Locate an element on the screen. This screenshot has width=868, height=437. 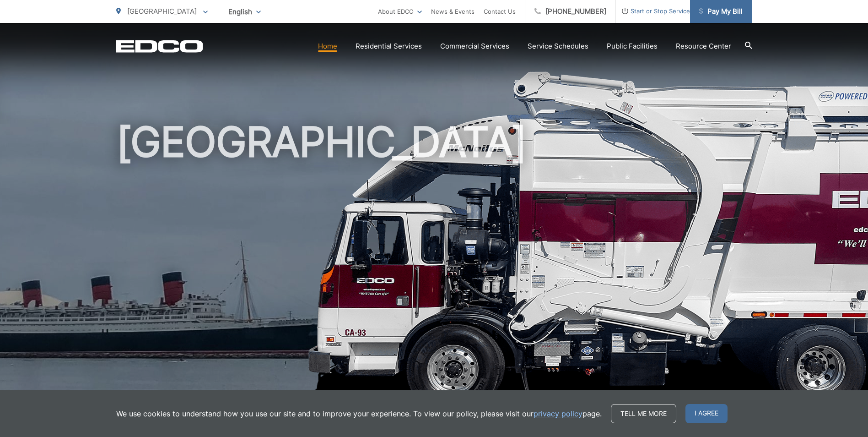
a: Service Schedules is located at coordinates (557, 47).